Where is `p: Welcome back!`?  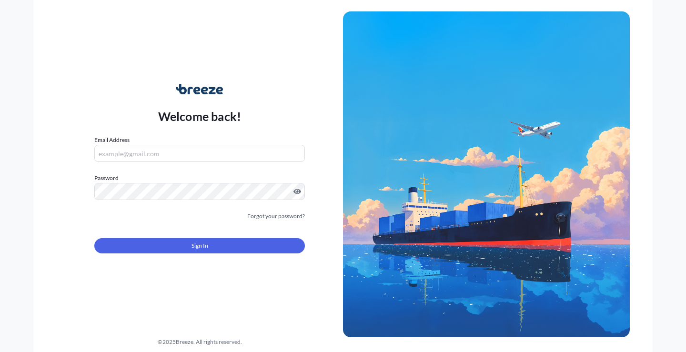 p: Welcome back! is located at coordinates (200, 116).